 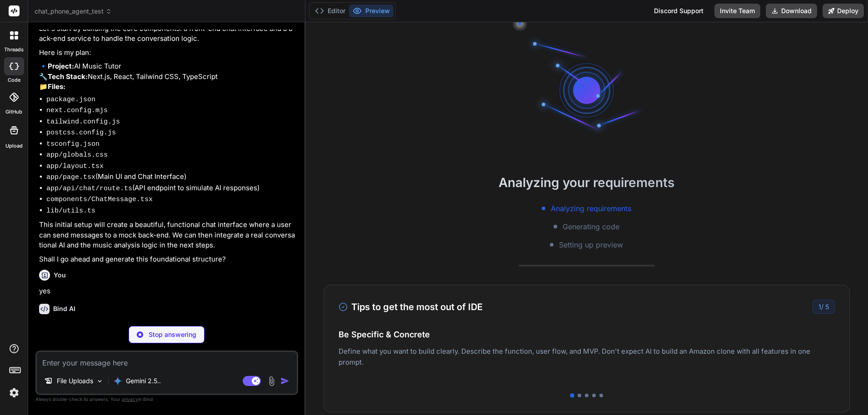 What do you see at coordinates (14, 393) in the screenshot?
I see `img: settings` at bounding box center [14, 393].